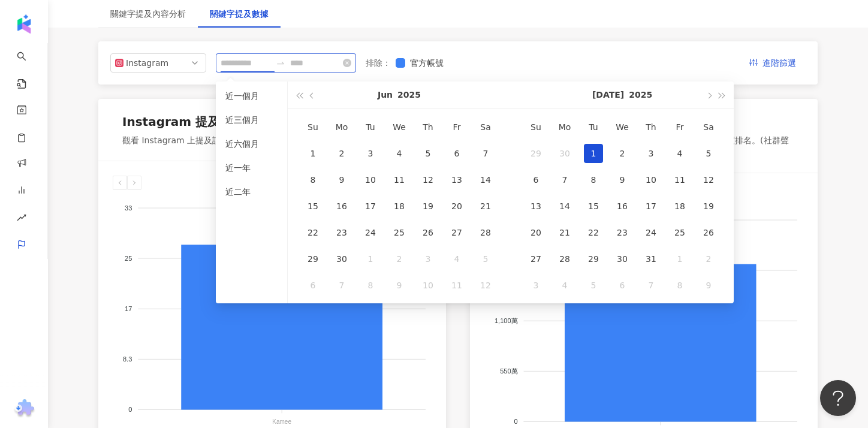 This screenshot has height=428, width=868. Describe the element at coordinates (486, 180) in the screenshot. I see `td: 2025-06-14` at that location.